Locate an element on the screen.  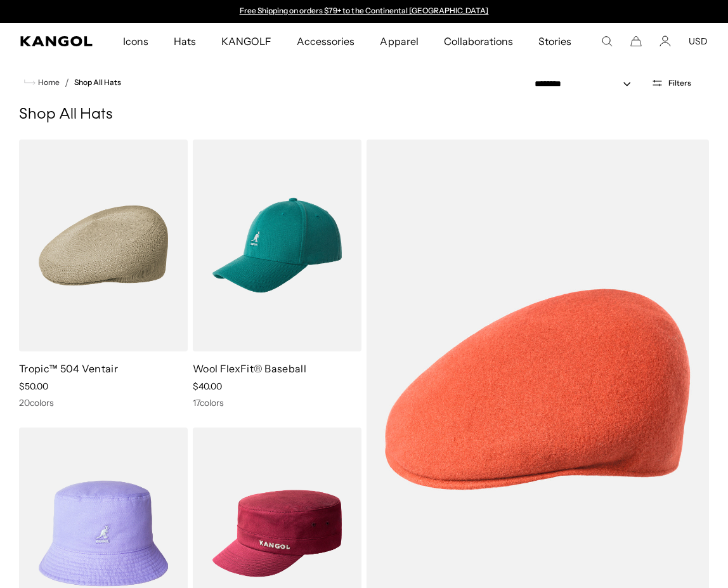
a: Accessories is located at coordinates (325, 41).